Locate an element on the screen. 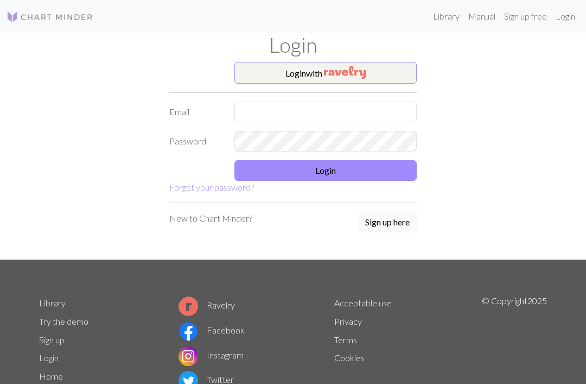  button: Sign up here is located at coordinates (387, 222).